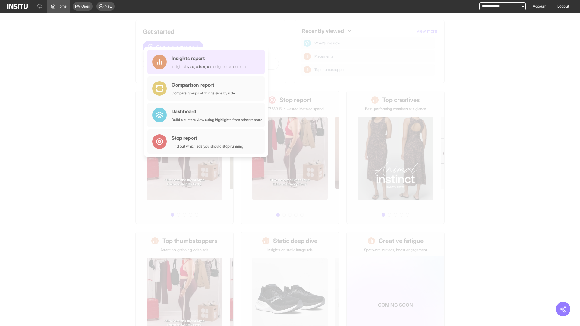 This screenshot has width=580, height=326. I want to click on div: Dashboard, so click(217, 111).